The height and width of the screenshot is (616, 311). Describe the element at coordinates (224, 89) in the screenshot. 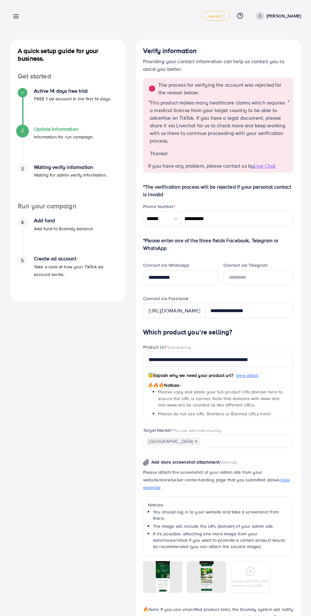

I see `p: The process for verifying the account was rejected for the reason below:` at that location.